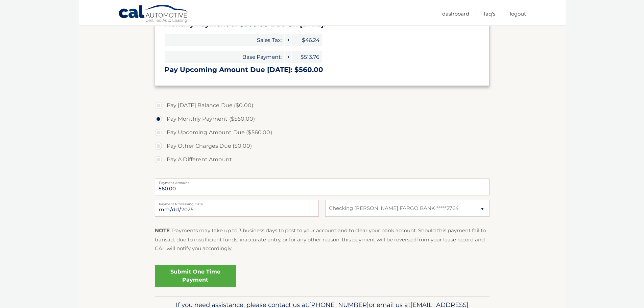 The image size is (644, 308). Describe the element at coordinates (236, 208) in the screenshot. I see `input: Payment Date` at that location.